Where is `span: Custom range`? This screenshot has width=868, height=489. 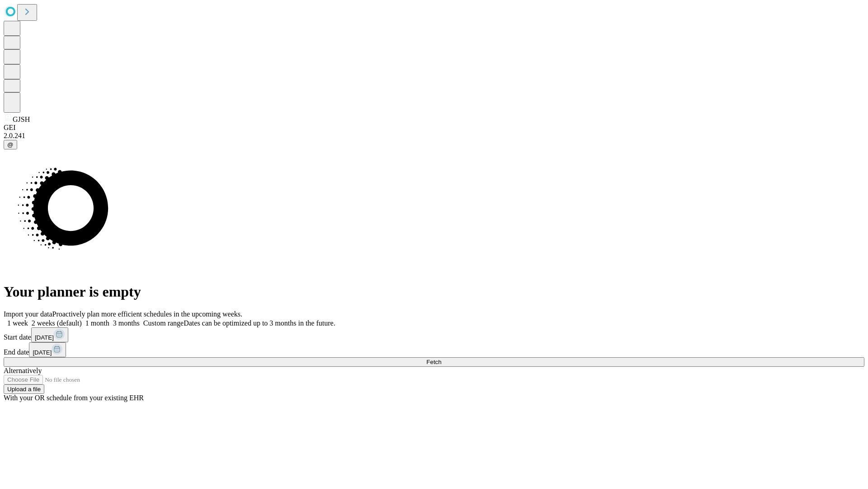
span: Custom range is located at coordinates (163, 323).